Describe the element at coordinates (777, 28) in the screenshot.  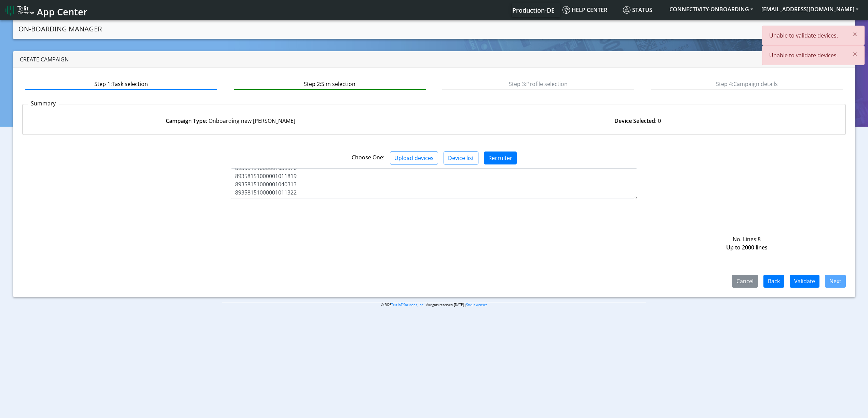
I see `a: Campaigns` at that location.